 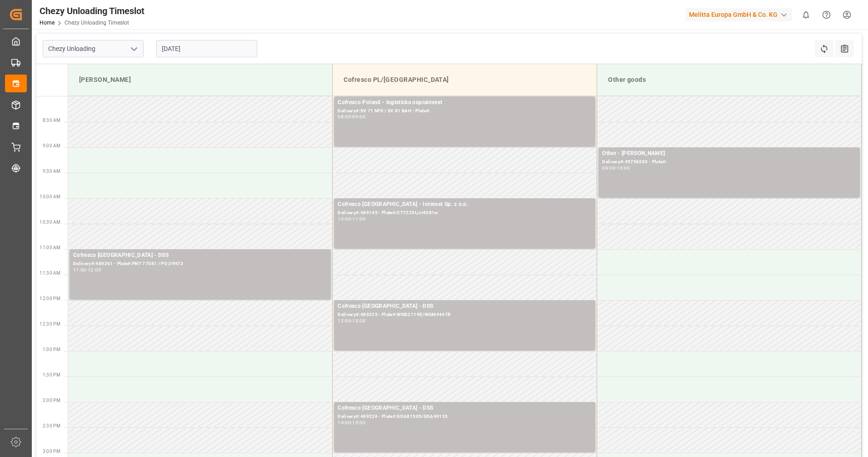 I want to click on span: 1:00 PM, so click(x=52, y=350).